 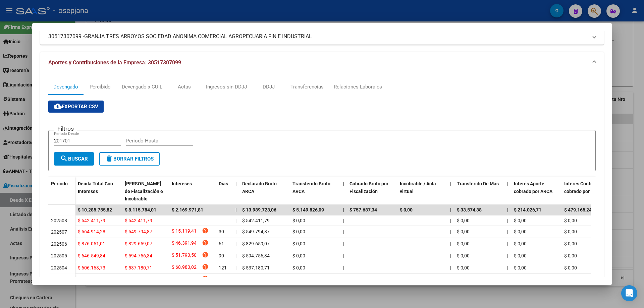 I want to click on span: $ 5.149.826,09, so click(x=308, y=210).